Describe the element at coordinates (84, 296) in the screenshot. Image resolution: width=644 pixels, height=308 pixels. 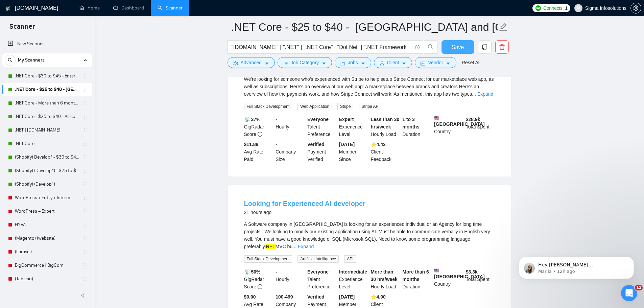
I see `span: double-left` at that location.